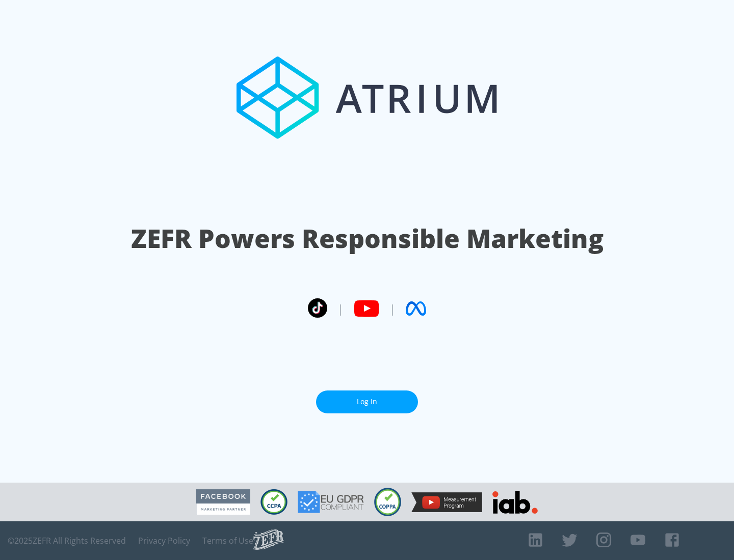  I want to click on a: Log In, so click(367, 402).